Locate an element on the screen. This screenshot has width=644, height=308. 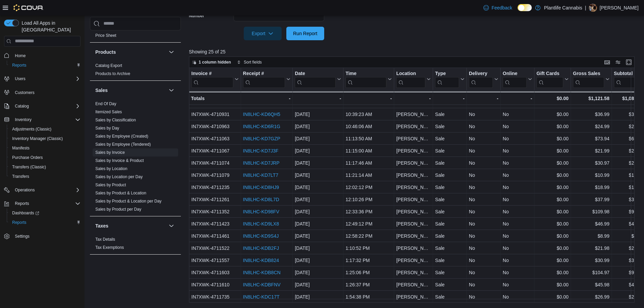
div: IN7XWK-4710963 is located at coordinates (215, 126).